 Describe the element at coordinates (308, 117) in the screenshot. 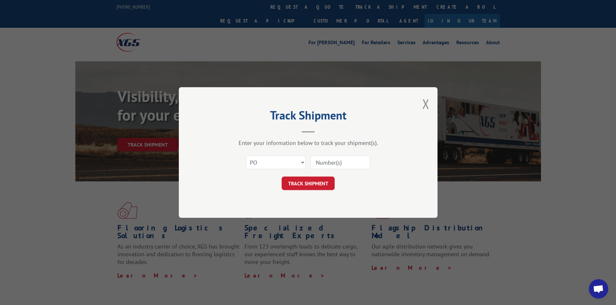

I see `h2: Track Shipment` at that location.